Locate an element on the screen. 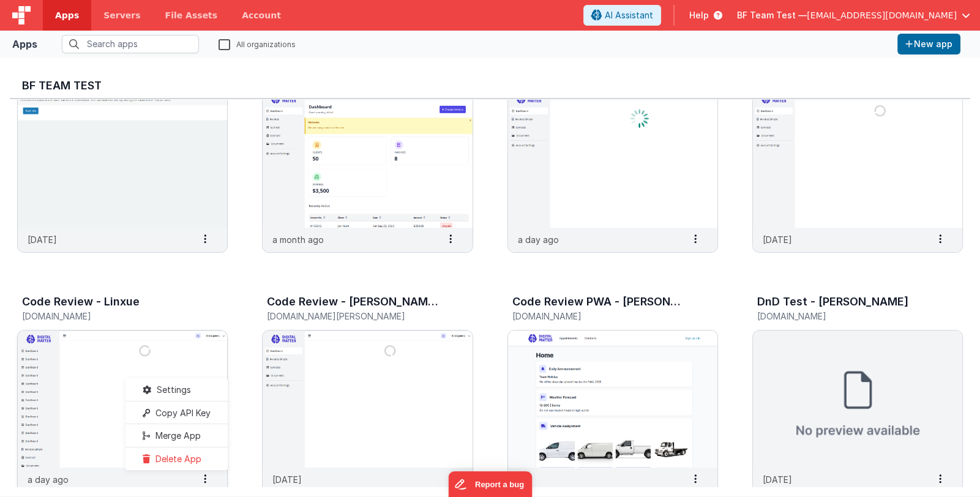  h3: BF Team Test is located at coordinates (490, 86).